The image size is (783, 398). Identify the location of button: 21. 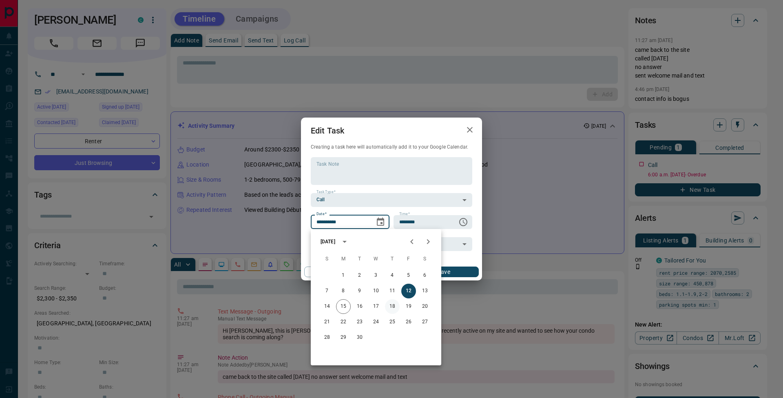
(327, 322).